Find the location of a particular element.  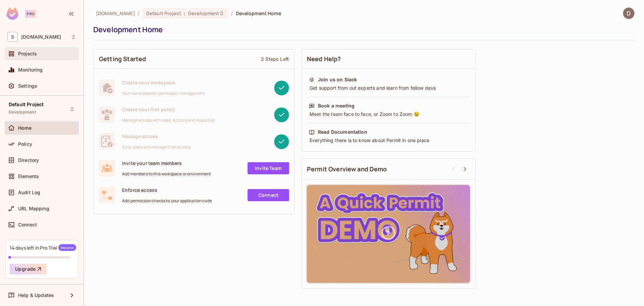

span: Policy is located at coordinates (25, 144).